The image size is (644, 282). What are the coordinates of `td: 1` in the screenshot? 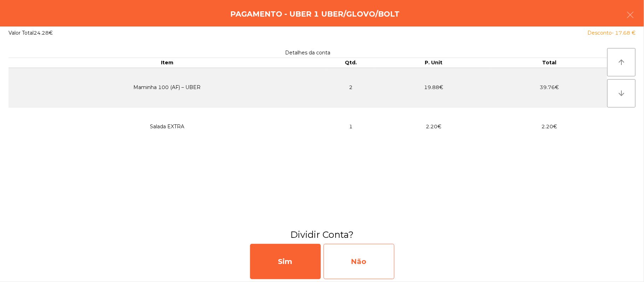 It's located at (351, 127).